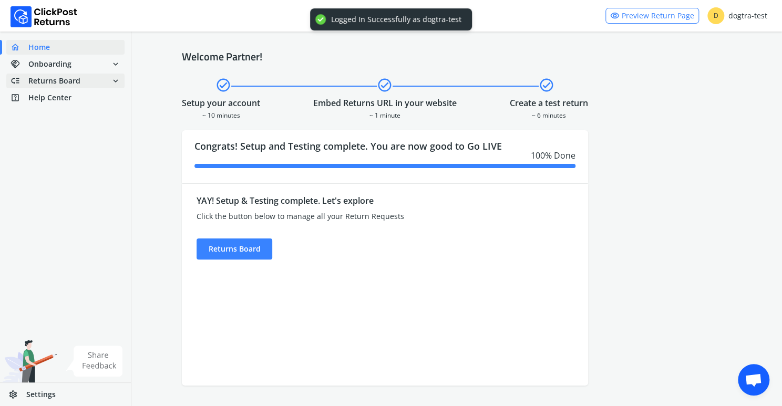 This screenshot has height=406, width=782. What do you see at coordinates (39, 47) in the screenshot?
I see `span: Home` at bounding box center [39, 47].